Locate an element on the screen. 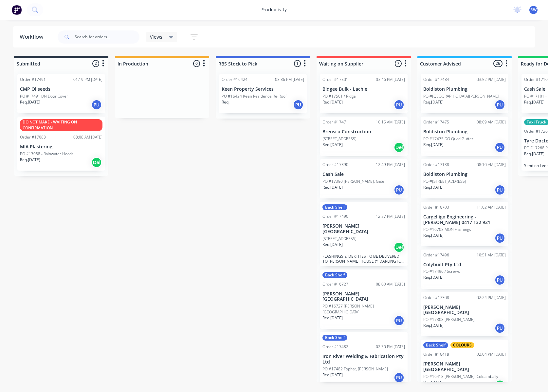 The image size is (548, 392). p: Req. is located at coordinates (226, 102).